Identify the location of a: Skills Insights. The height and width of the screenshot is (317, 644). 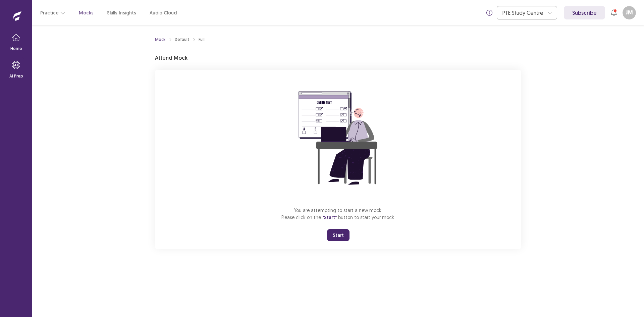
(122, 13).